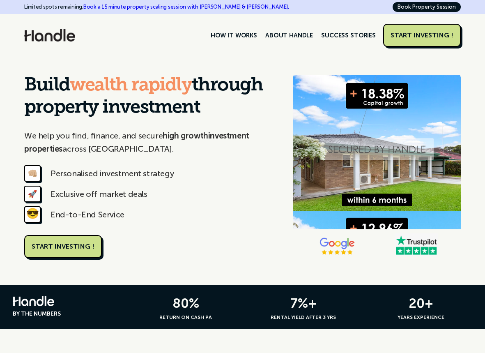 This screenshot has height=353, width=485. I want to click on div: Exclusive off market deals, so click(99, 194).